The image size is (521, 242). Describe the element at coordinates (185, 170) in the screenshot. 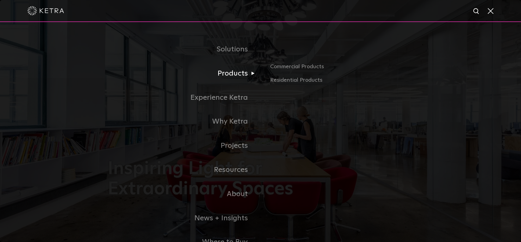

I see `a: Resources` at that location.